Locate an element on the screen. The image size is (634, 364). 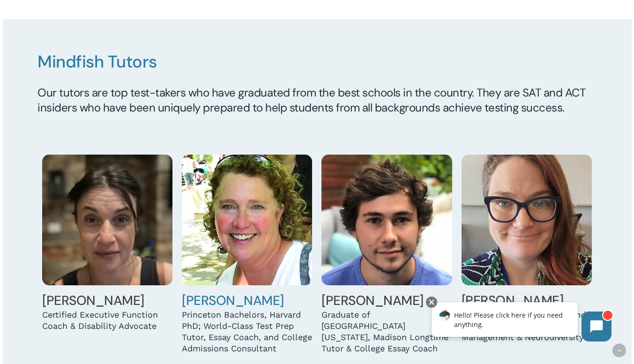
img: Avatar is located at coordinates (23, 21).